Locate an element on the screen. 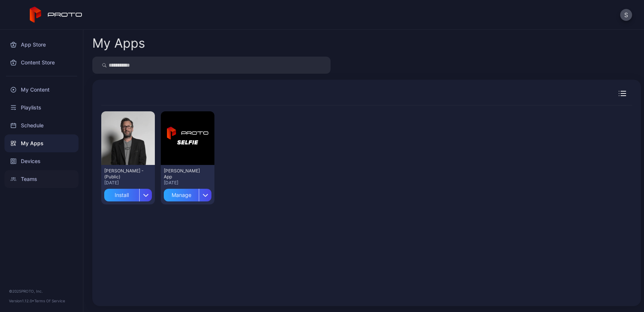  a: Playlists is located at coordinates (41, 108).